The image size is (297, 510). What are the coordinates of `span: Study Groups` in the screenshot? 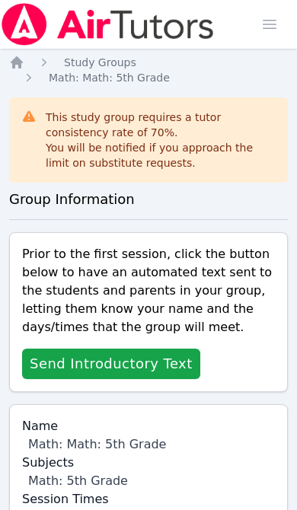 It's located at (100, 62).